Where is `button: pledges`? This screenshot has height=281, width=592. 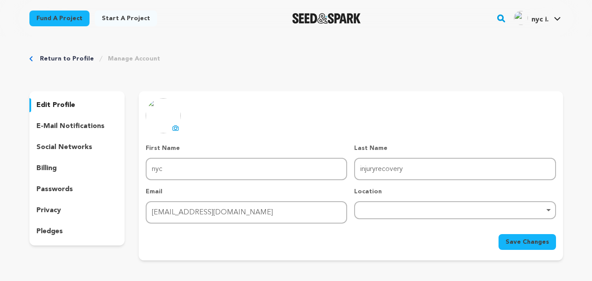 button: pledges is located at coordinates (77, 232).